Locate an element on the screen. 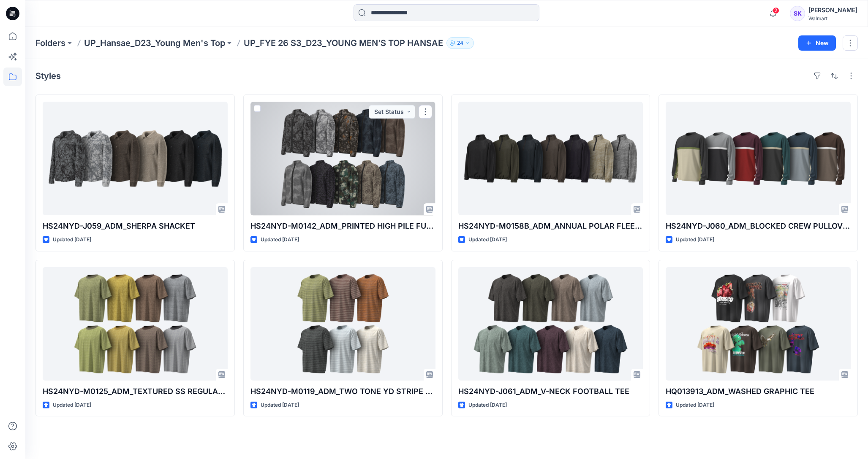  button: New is located at coordinates (817, 43).